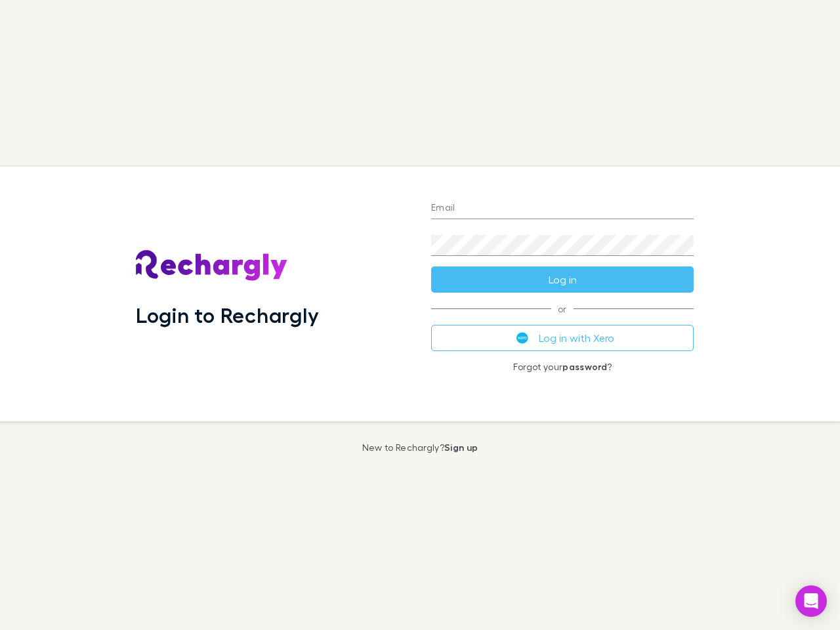 Image resolution: width=840 pixels, height=630 pixels. I want to click on button: Log in, so click(562, 279).